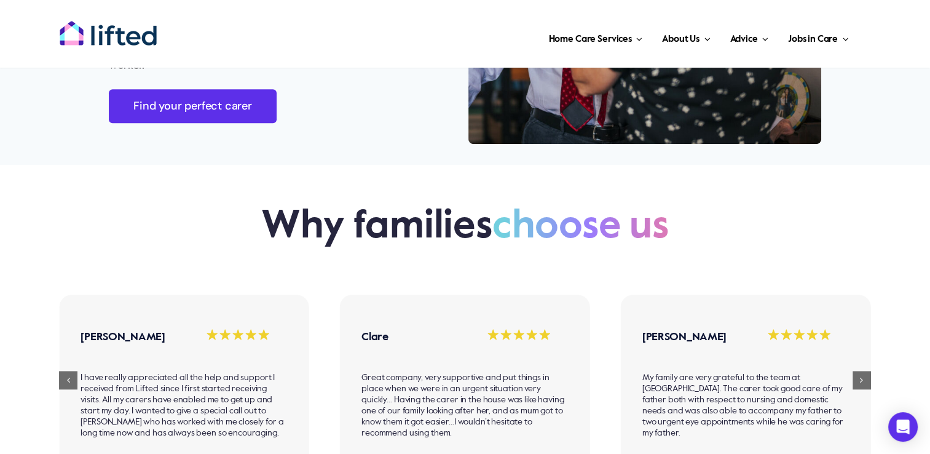 The image size is (930, 454). I want to click on span: choose us, so click(580, 226).